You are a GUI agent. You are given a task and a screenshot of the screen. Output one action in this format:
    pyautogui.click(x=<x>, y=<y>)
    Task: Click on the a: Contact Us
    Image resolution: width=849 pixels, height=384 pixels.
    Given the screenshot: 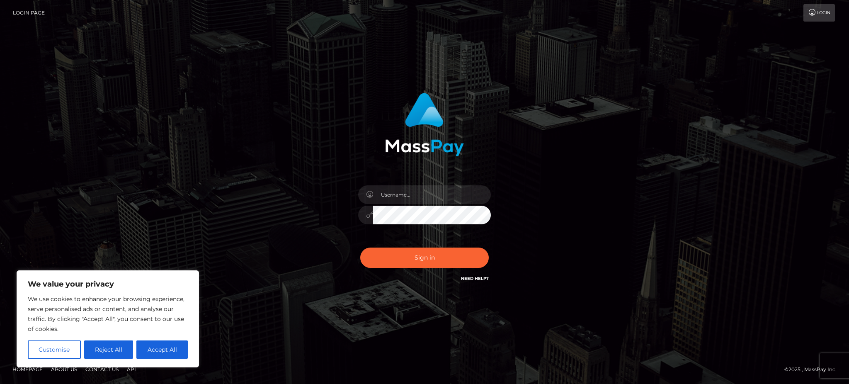 What is the action you would take?
    pyautogui.click(x=102, y=369)
    